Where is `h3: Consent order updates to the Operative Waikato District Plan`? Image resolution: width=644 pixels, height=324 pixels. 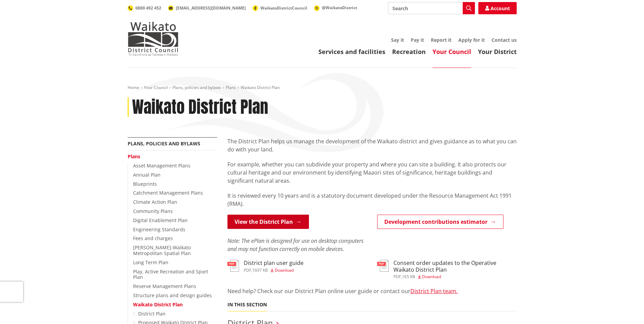
h3: Consent order updates to the Operative Waikato District Plan is located at coordinates (455, 266).